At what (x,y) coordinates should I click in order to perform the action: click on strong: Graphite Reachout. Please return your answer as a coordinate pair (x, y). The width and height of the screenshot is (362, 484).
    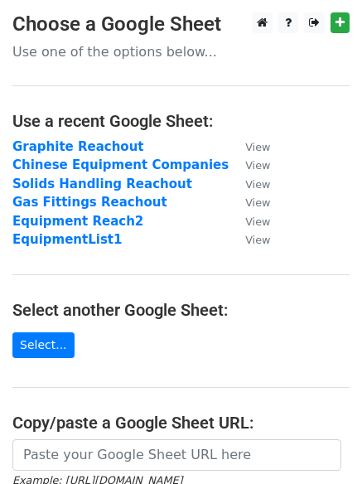
    Looking at the image, I should click on (78, 147).